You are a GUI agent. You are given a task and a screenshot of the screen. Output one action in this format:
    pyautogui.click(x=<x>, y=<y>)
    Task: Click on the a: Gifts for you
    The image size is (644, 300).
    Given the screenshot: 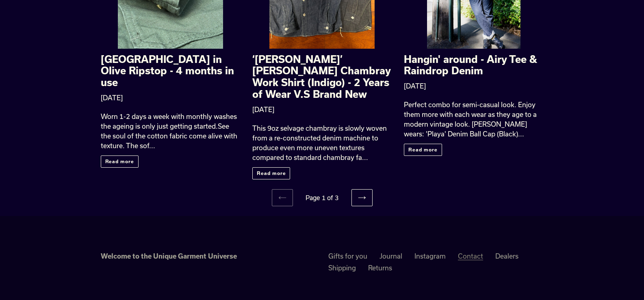 What is the action you would take?
    pyautogui.click(x=348, y=256)
    